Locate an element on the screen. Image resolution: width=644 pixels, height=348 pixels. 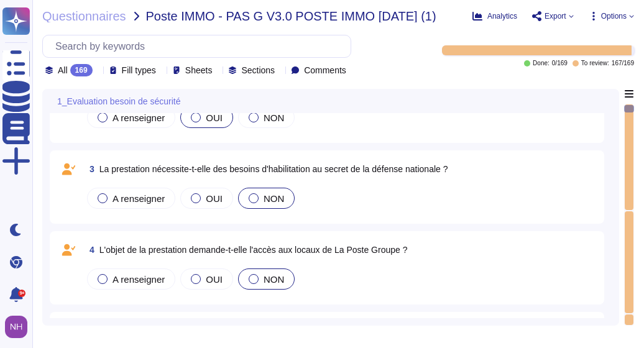
span: Sections is located at coordinates (258, 70).